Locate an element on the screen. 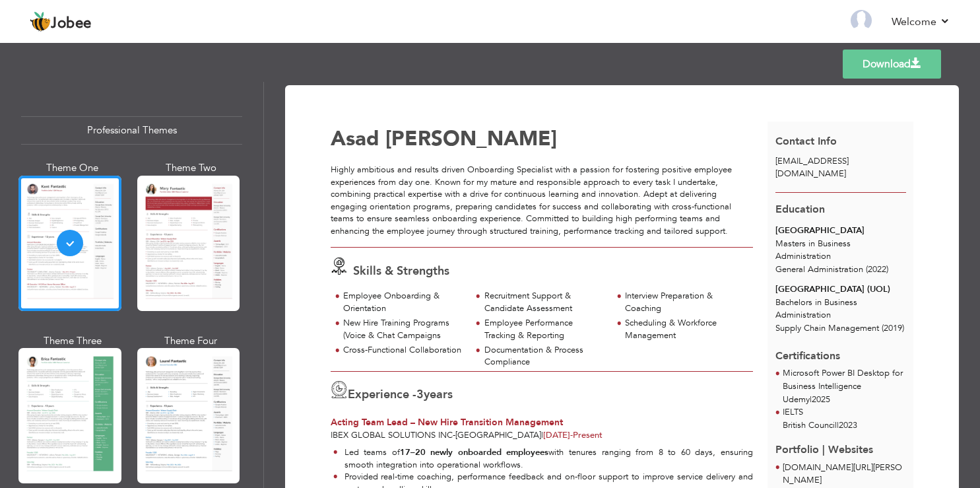 The height and width of the screenshot is (488, 980). div: Employee Performance Tracking & Reporting is located at coordinates (544, 329).